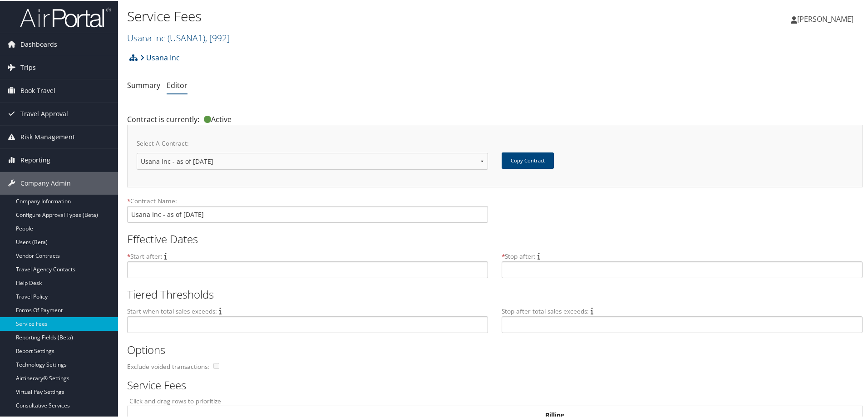  Describe the element at coordinates (372, 16) in the screenshot. I see `h1: Service Fees` at that location.